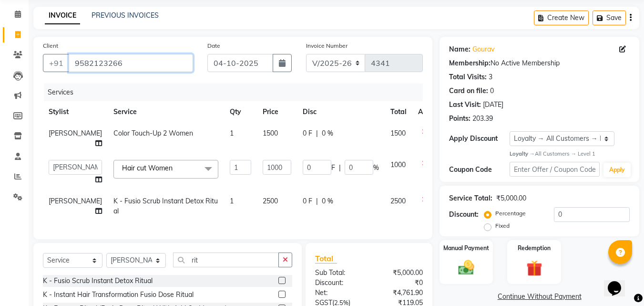  What do you see at coordinates (75, 111) in the screenshot?
I see `th: Stylist` at bounding box center [75, 111].